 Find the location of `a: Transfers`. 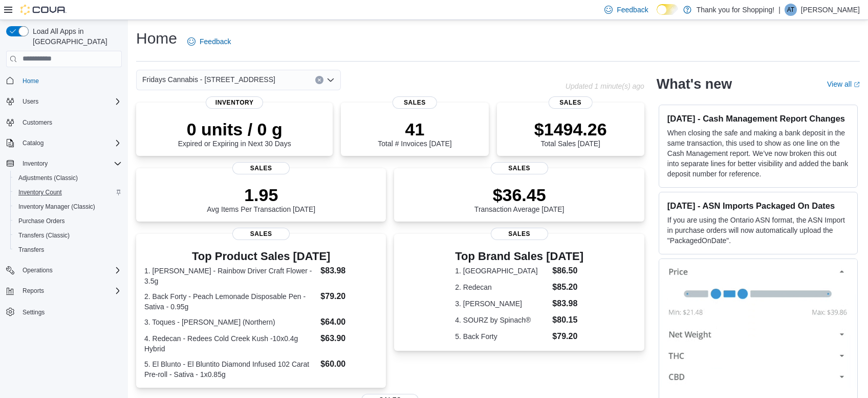

a: Transfers is located at coordinates (32, 250).